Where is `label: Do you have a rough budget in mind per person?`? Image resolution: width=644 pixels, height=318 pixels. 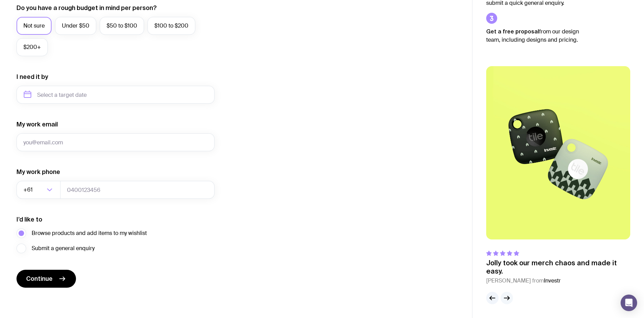 label: Do you have a rough budget in mind per person? is located at coordinates (87, 8).